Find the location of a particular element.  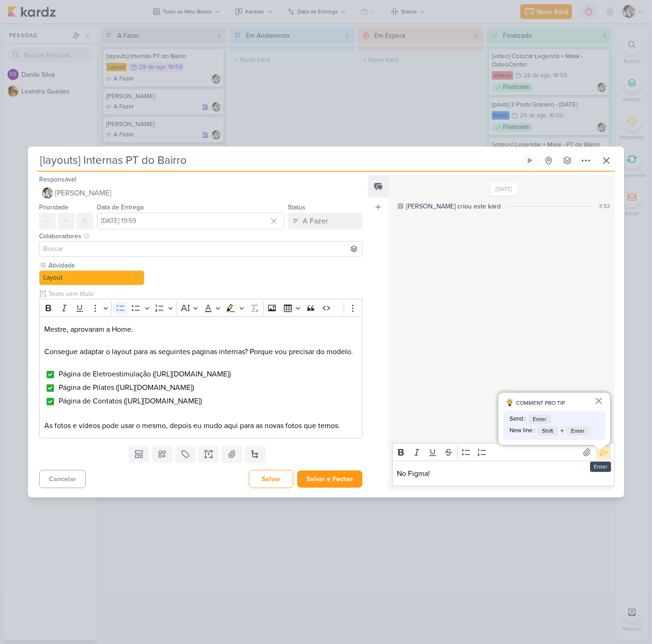

span: Send : is located at coordinates (517, 419).